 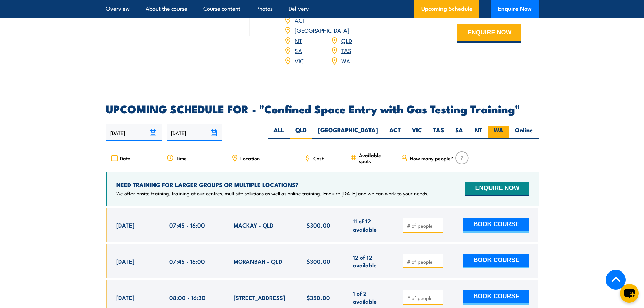 I want to click on input: To date, so click(x=194, y=133).